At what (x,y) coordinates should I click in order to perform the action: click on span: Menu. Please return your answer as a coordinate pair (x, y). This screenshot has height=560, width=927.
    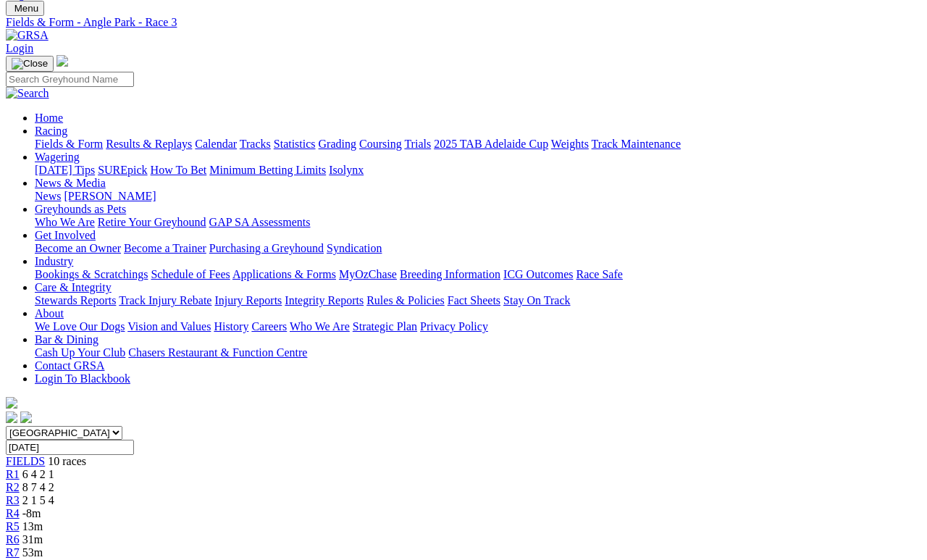
    Looking at the image, I should click on (26, 8).